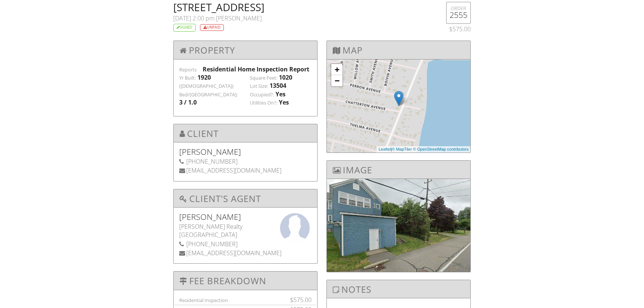  I want to click on h3: Fee Breakdown, so click(245, 280).